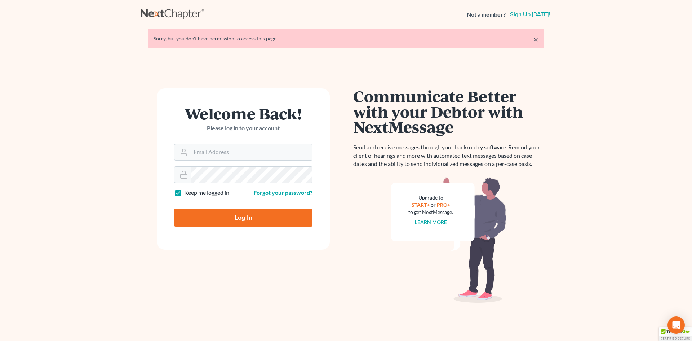 Image resolution: width=692 pixels, height=341 pixels. What do you see at coordinates (421, 204) in the screenshot?
I see `a: START+` at bounding box center [421, 204].